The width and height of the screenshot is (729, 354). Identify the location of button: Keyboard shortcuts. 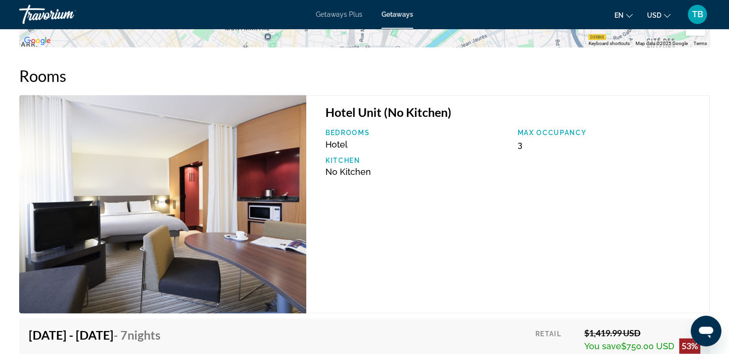
(610, 44).